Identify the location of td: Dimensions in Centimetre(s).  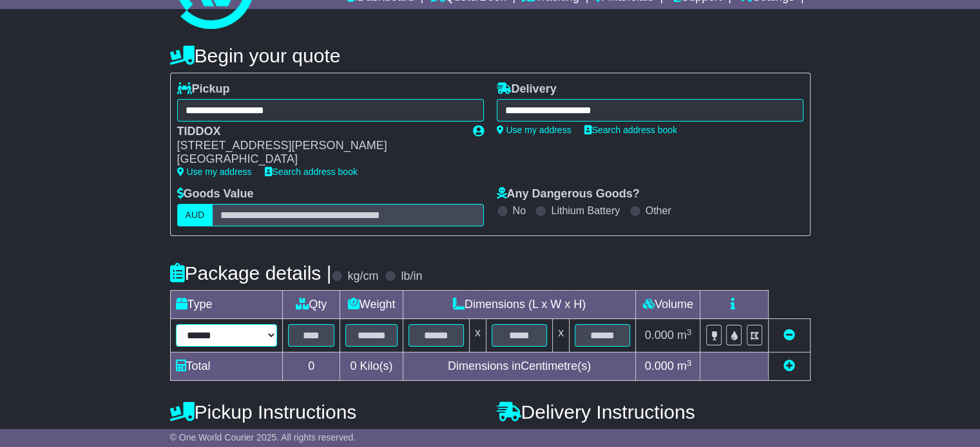
(520, 367).